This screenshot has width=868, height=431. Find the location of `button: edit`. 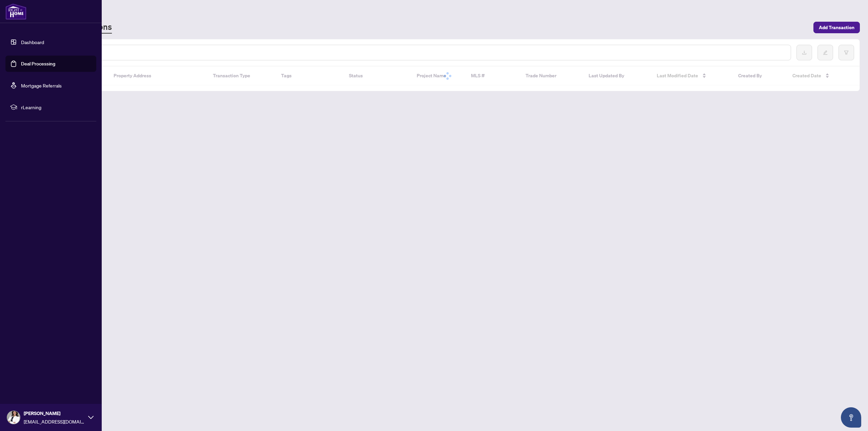

button: edit is located at coordinates (825, 52).